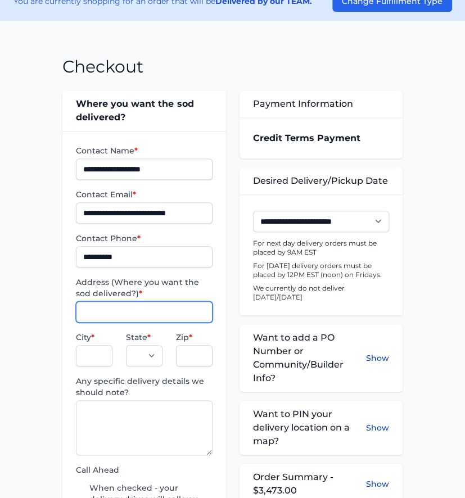  I want to click on span: Order Summary - $3,473.00, so click(309, 484).